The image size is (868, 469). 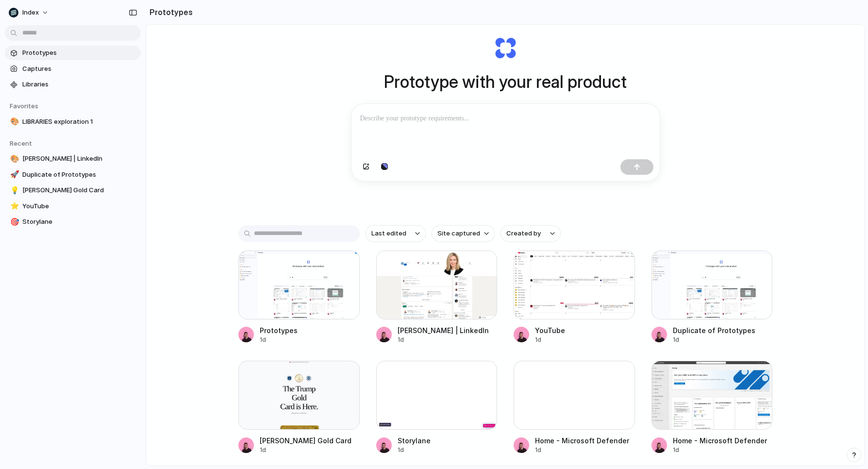 What do you see at coordinates (79, 122) in the screenshot?
I see `span: LIBRARIES exploration 1` at bounding box center [79, 122].